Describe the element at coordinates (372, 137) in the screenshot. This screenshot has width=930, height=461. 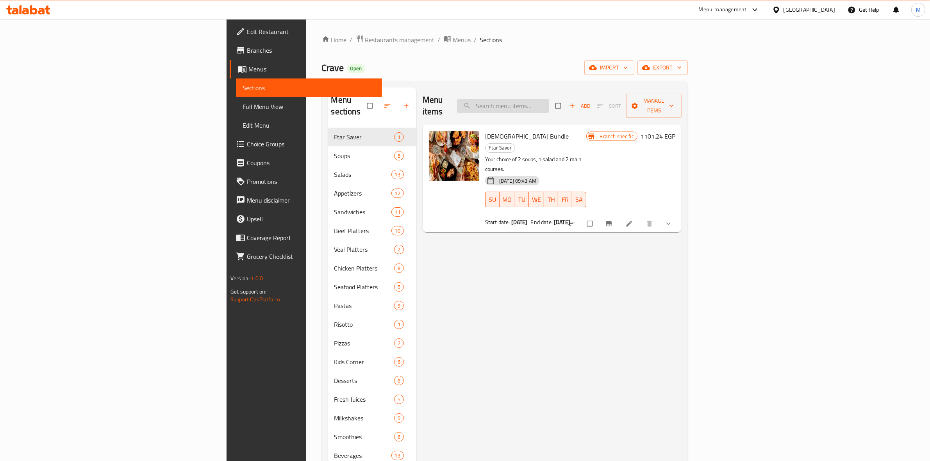
I see `div: Ftar Saver1` at that location.